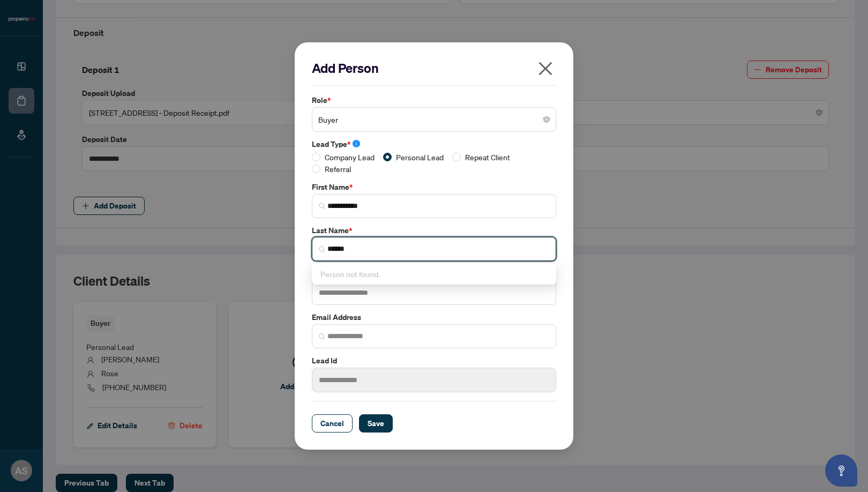 This screenshot has width=868, height=492. What do you see at coordinates (434, 360) in the screenshot?
I see `label: Lead Id` at bounding box center [434, 360].